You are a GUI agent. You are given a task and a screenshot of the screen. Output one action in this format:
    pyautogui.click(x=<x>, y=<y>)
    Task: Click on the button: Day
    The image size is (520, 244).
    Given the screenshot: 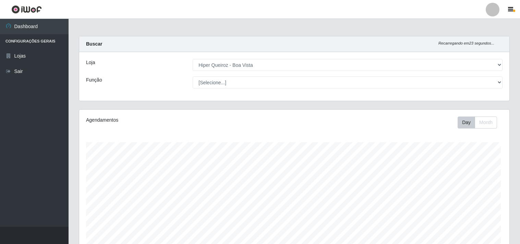 What is the action you would take?
    pyautogui.click(x=466, y=122)
    